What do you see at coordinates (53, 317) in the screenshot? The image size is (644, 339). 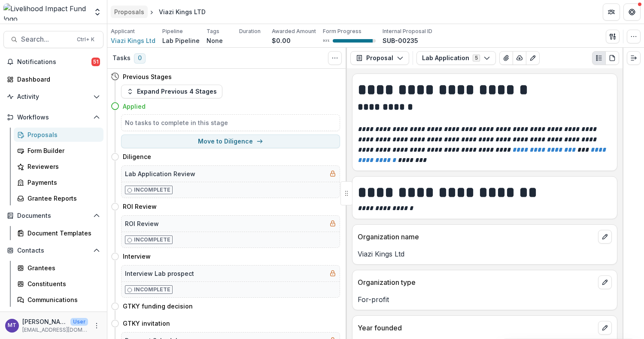 I see `button: Open Data & Reporting` at bounding box center [53, 317].